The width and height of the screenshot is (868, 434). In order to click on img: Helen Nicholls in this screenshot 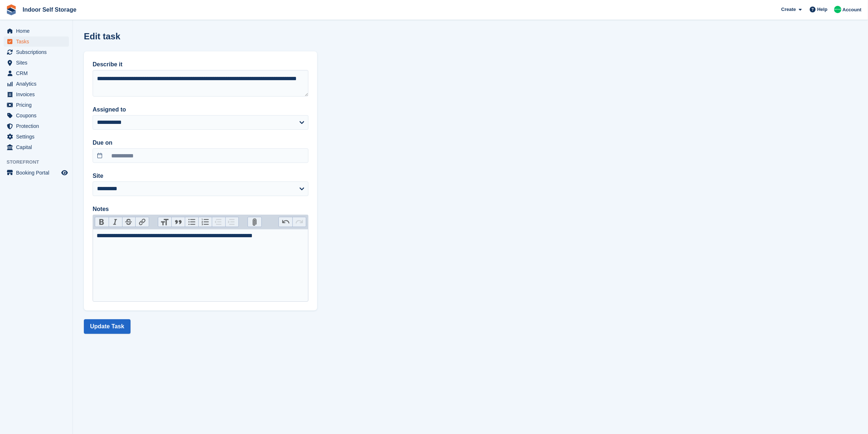, I will do `click(838, 10)`.